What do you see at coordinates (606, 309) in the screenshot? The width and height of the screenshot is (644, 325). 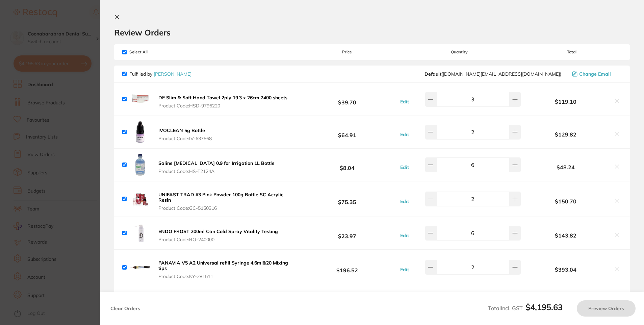 I see `button: Preview Orders` at bounding box center [606, 309].